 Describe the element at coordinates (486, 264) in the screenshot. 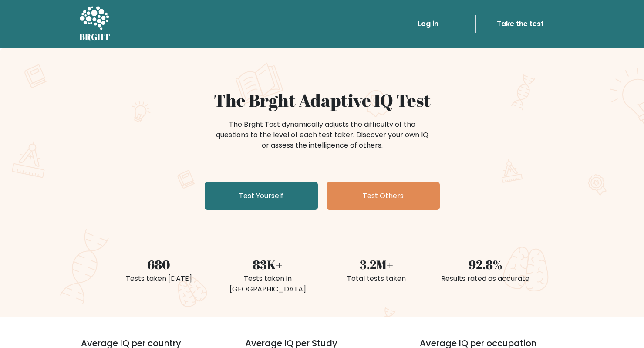

I see `div: 92.8%` at that location.